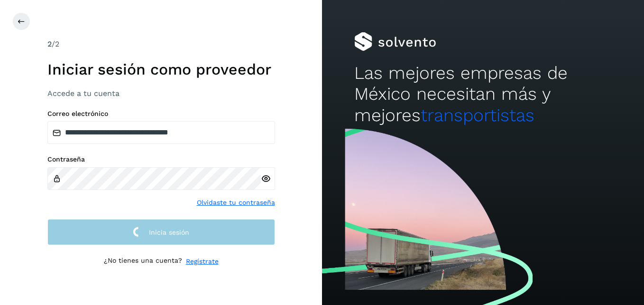 This screenshot has width=644, height=305. Describe the element at coordinates (161, 114) in the screenshot. I see `label: Correo electrónico` at that location.